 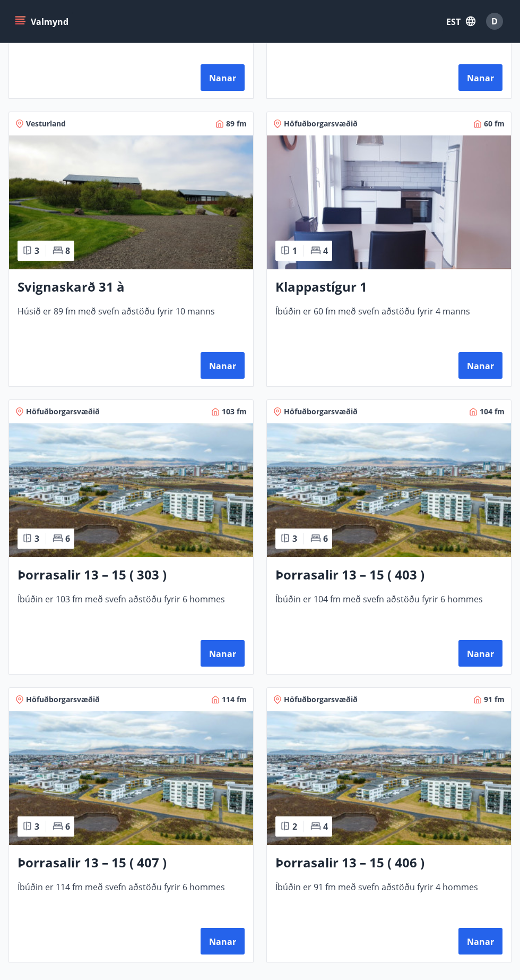 What do you see at coordinates (121, 887) in the screenshot?
I see `font: Íbúðin er 114 fm með svefn aðstöðu fyrir 6 hommes` at bounding box center [121, 887].